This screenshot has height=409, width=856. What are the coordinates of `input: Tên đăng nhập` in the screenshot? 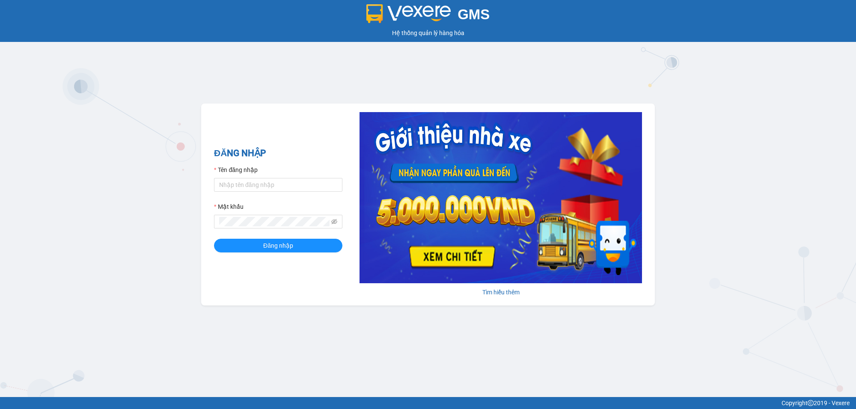 It's located at (278, 185).